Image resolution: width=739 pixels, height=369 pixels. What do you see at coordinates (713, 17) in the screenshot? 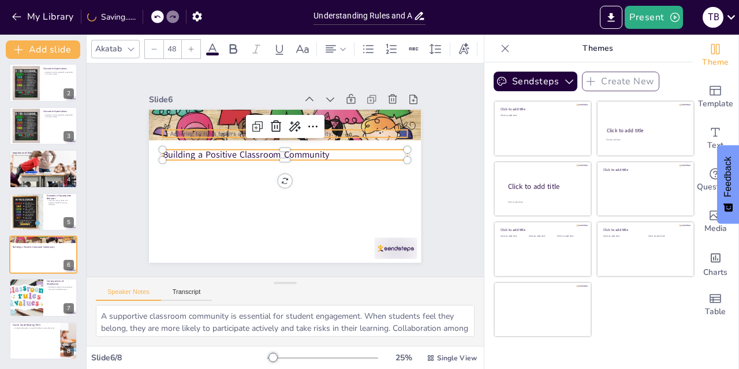
I see `button: T B` at bounding box center [713, 17].